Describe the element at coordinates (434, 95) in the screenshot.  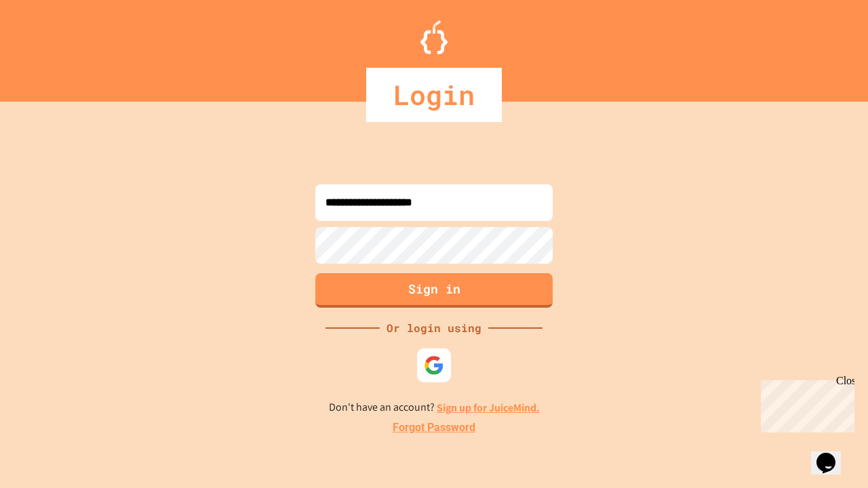
I see `div: Login` at that location.